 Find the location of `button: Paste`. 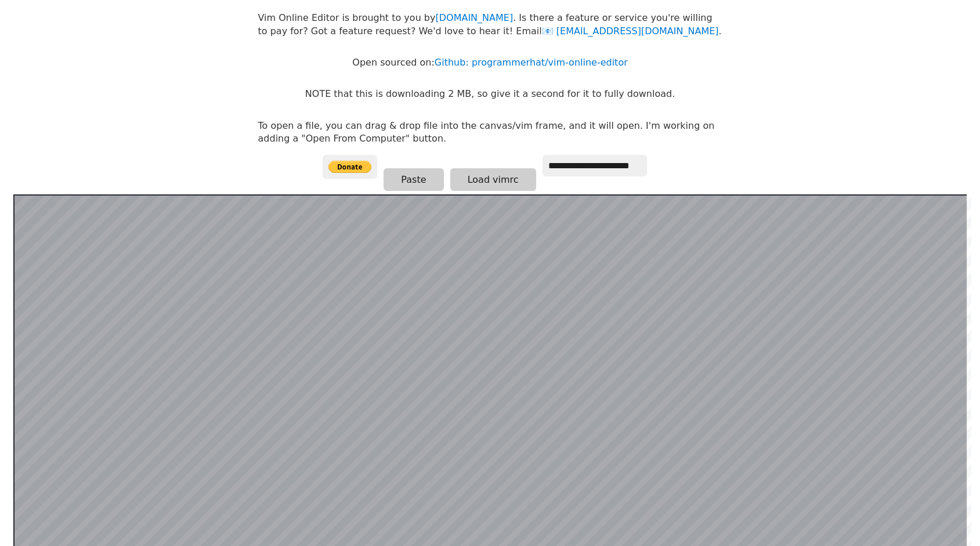

button: Paste is located at coordinates (413, 179).